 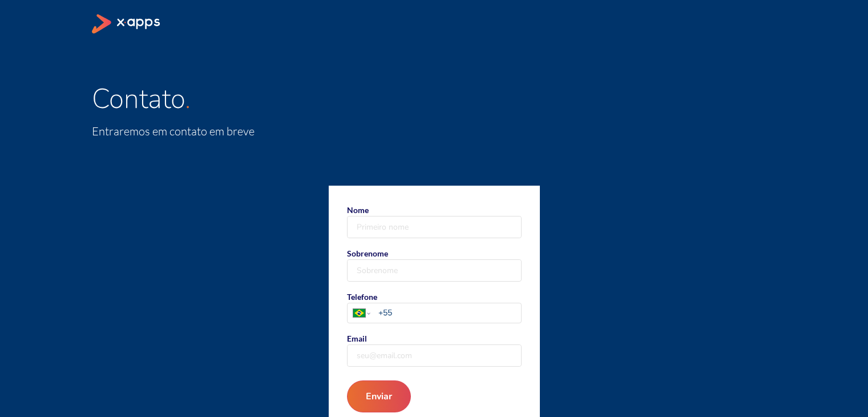 What do you see at coordinates (434, 350) in the screenshot?
I see `label: Email` at bounding box center [434, 350].